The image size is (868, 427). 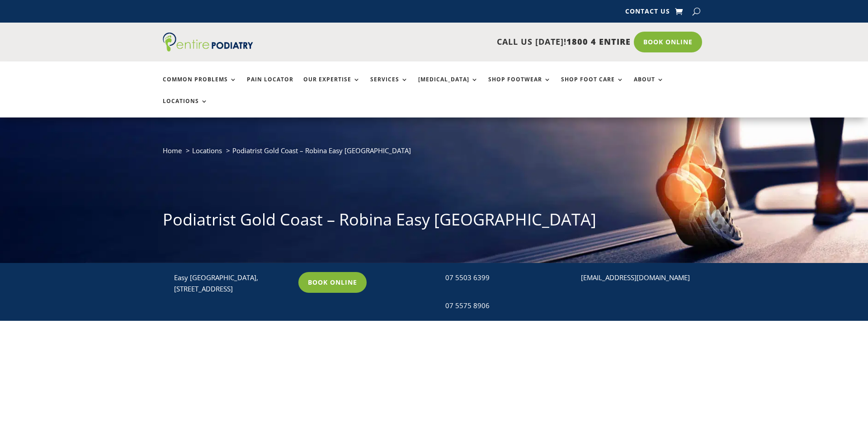 I want to click on a: Our Expertise, so click(x=332, y=86).